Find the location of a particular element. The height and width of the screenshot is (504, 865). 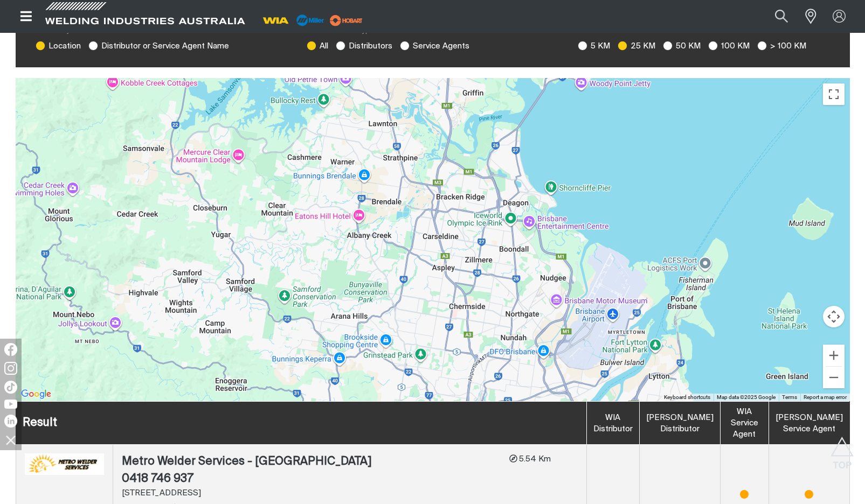

label: 50 KM is located at coordinates (682, 46).